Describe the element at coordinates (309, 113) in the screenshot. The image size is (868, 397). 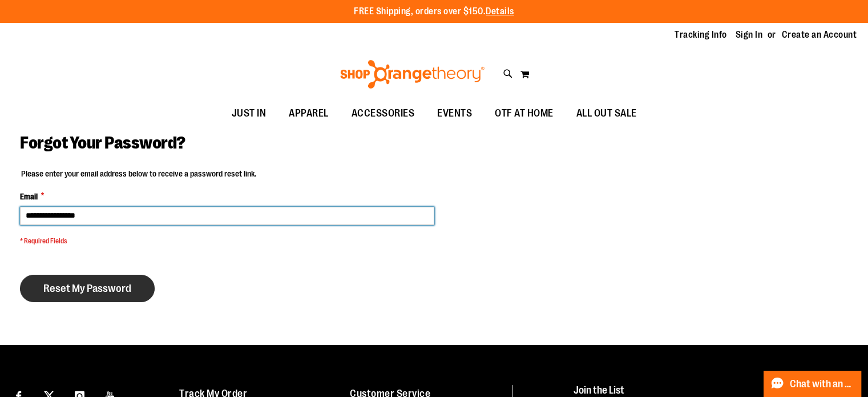
I see `span: APPAREL` at that location.